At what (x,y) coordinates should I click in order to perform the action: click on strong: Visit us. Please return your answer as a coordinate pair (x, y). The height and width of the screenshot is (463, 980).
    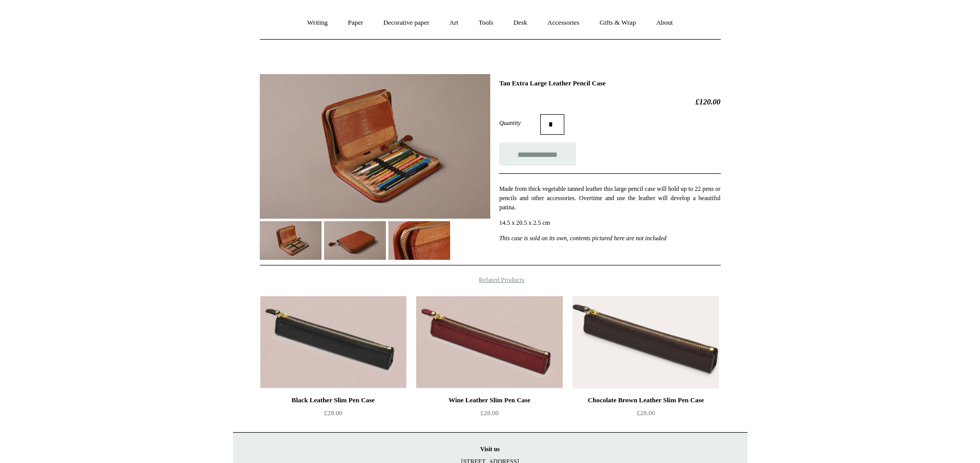
    Looking at the image, I should click on (490, 449).